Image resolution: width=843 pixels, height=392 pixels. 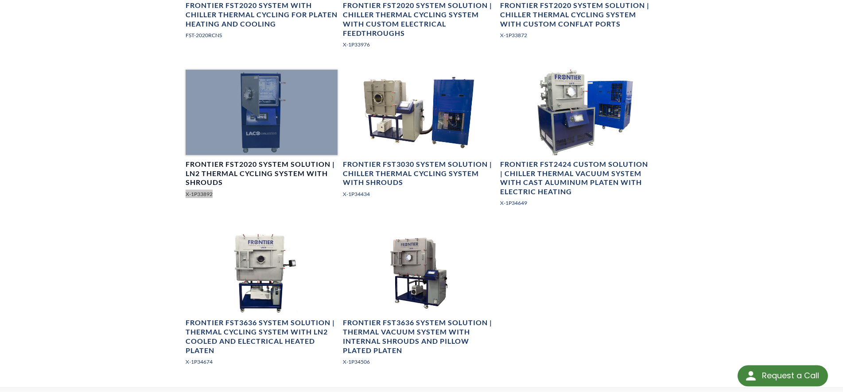 What do you see at coordinates (419, 301) in the screenshot?
I see `a: Image of front view of vacuum chamberFrontier FST3636 System Solution | Thermal Vacuum System wit...` at bounding box center [419, 301].